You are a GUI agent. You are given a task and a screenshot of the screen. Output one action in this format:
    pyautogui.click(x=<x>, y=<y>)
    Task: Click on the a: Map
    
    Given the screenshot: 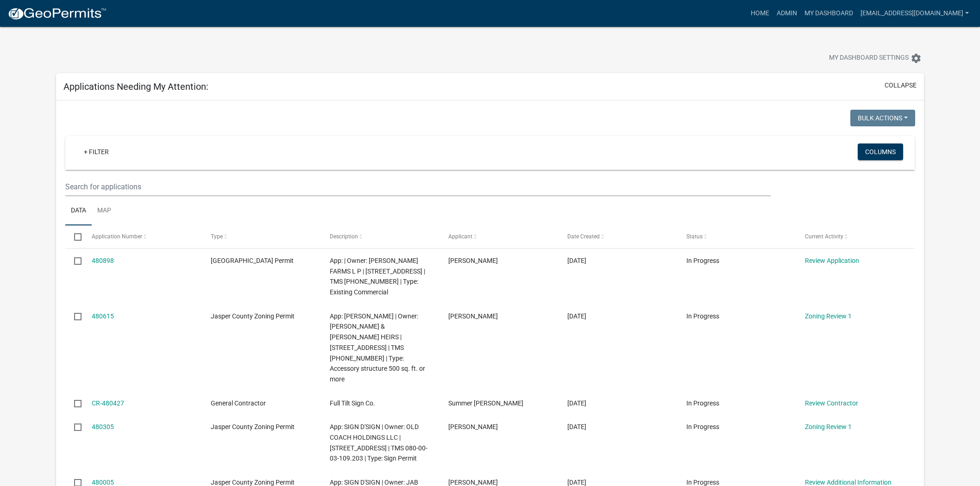 What is the action you would take?
    pyautogui.click(x=104, y=211)
    